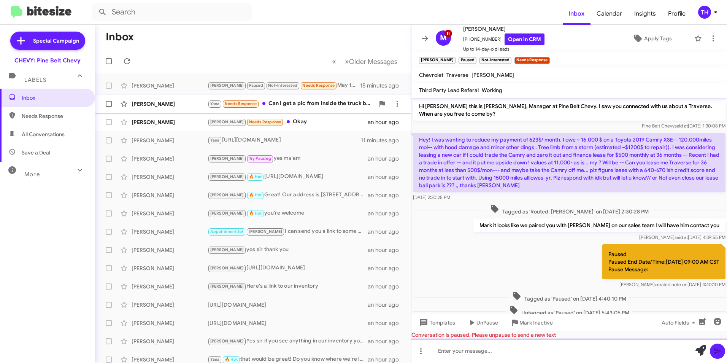 This screenshot has height=363, width=727. What do you see at coordinates (458, 75) in the screenshot?
I see `span: Traverse` at bounding box center [458, 75].